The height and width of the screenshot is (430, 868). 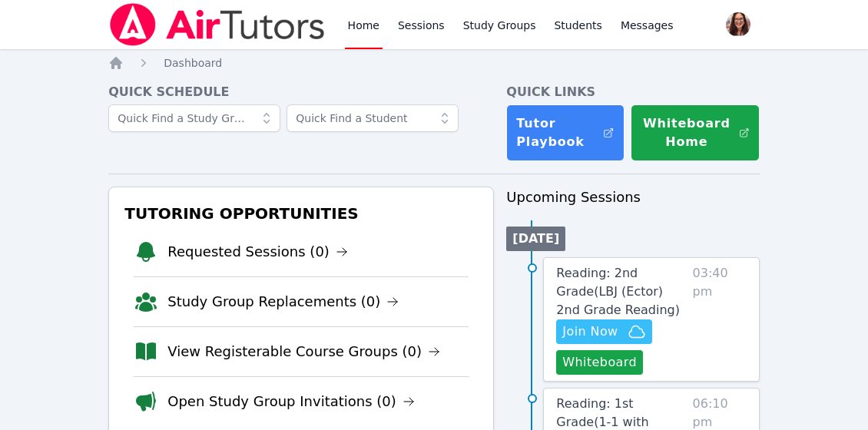 I want to click on span: Reading: 2nd Grade ( LBJ (Ector) 2nd Grade Reading ), so click(x=617, y=292).